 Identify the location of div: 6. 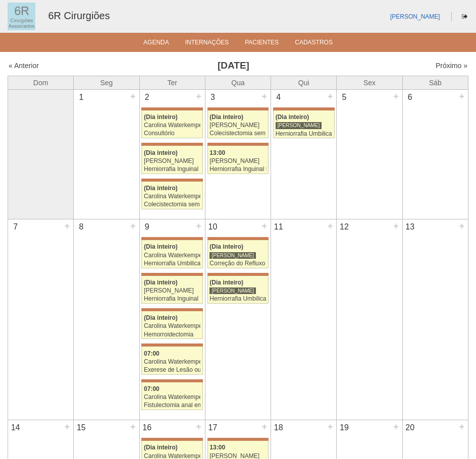
(410, 97).